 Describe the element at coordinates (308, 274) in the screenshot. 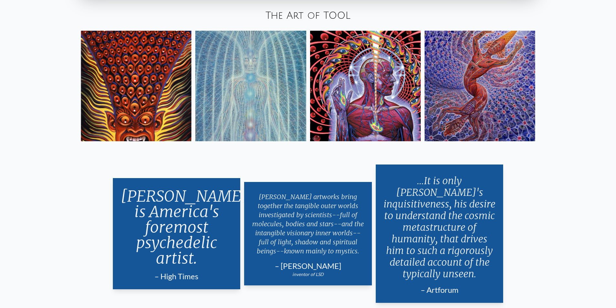

I see `em: inventor of LSD` at that location.